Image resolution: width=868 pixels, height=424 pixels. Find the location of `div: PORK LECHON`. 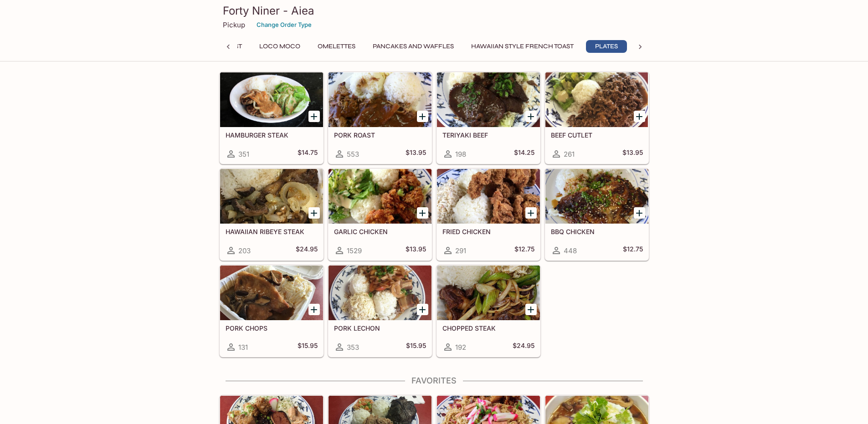

div: PORK LECHON is located at coordinates (380, 293).